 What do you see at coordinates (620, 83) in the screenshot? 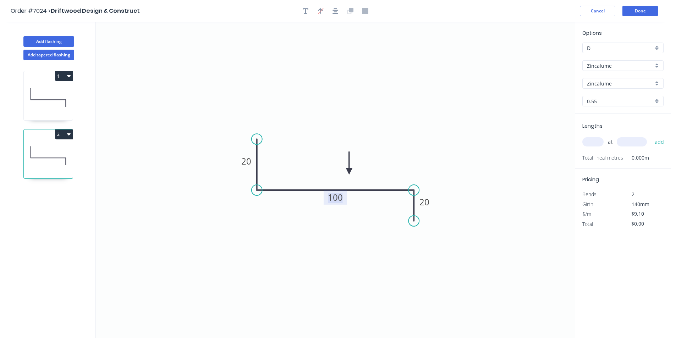
I see `input: Colour` at bounding box center [620, 83].